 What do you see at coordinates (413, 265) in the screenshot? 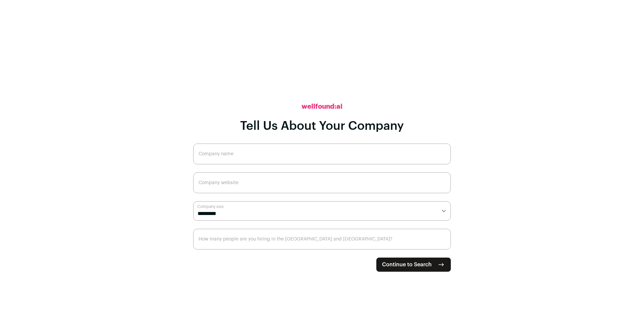
I see `button: Continue to Search` at bounding box center [413, 265].